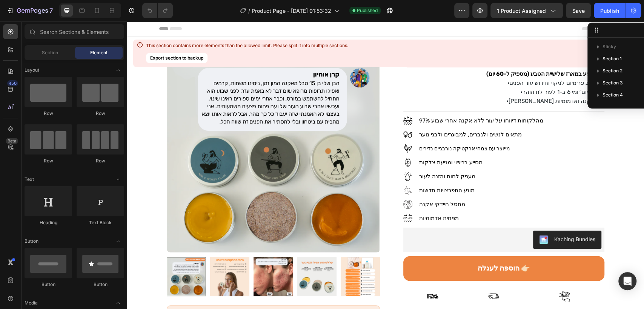 Image resolution: width=644 pixels, height=309 pixels. Describe the element at coordinates (312, 197) in the screenshot. I see `span: מפחית אדמומיות` at that location.